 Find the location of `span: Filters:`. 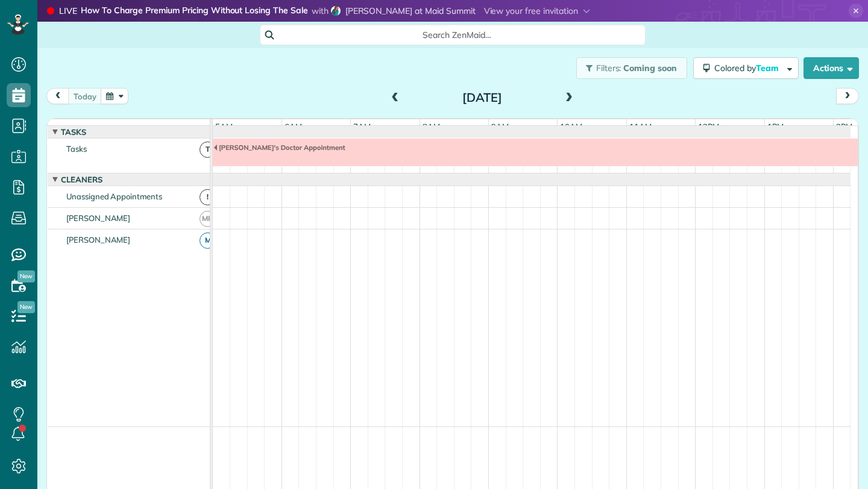

span: Filters: is located at coordinates (609, 68).